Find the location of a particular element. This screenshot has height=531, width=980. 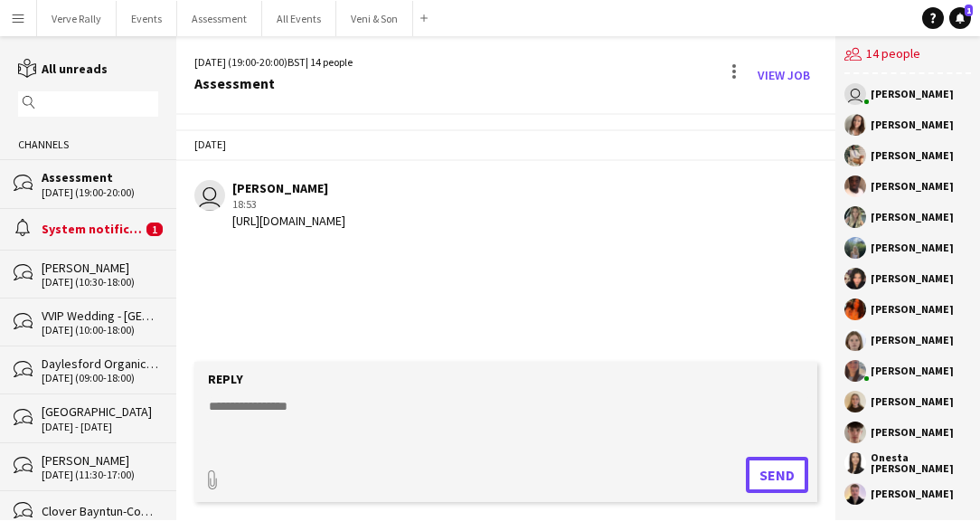

div: Clover Bayntun-Coward is located at coordinates (99, 510).